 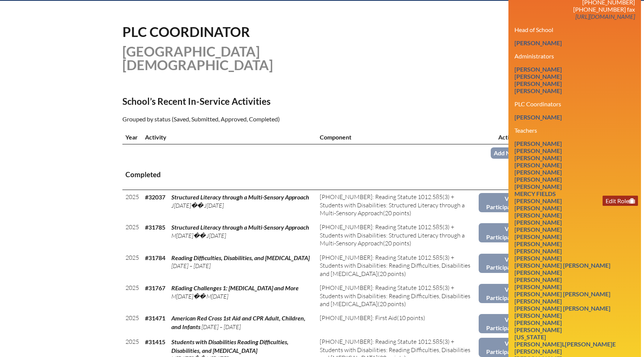 I want to click on h3: Head of School, so click(x=574, y=29).